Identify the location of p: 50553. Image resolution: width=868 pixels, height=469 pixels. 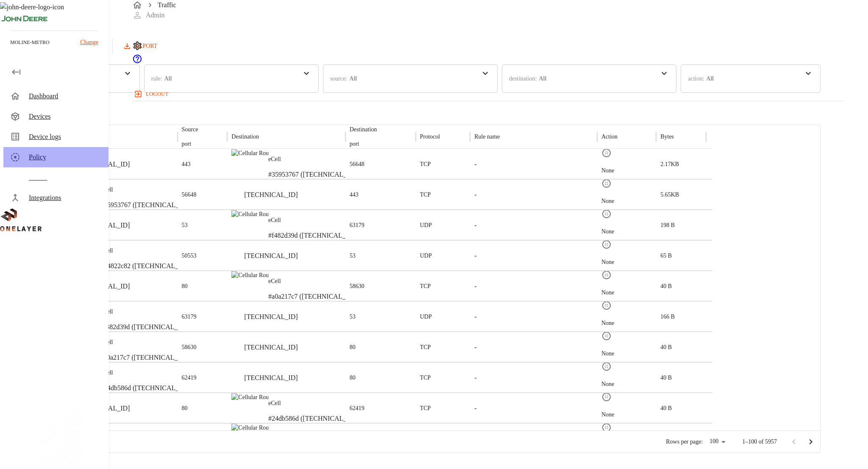
(189, 256).